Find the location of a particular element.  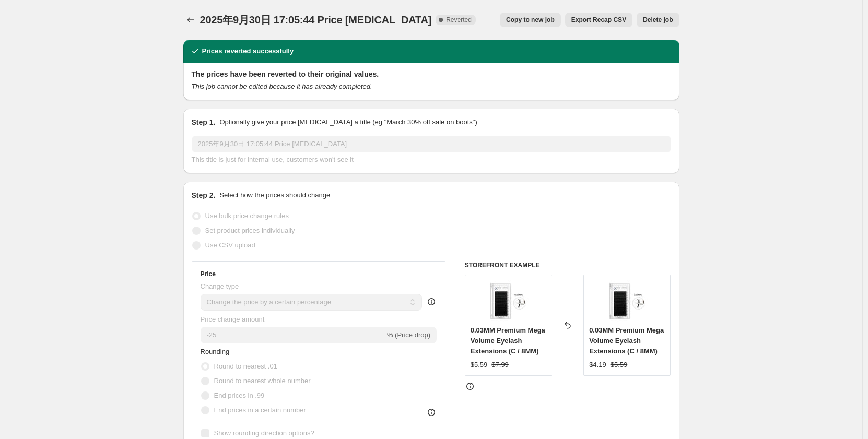

input: -15 is located at coordinates (293, 335).